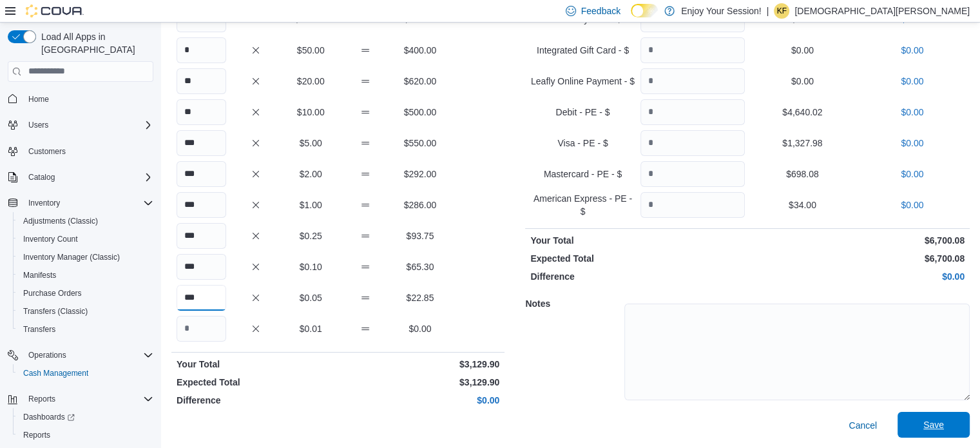  I want to click on span: Home, so click(89, 99).